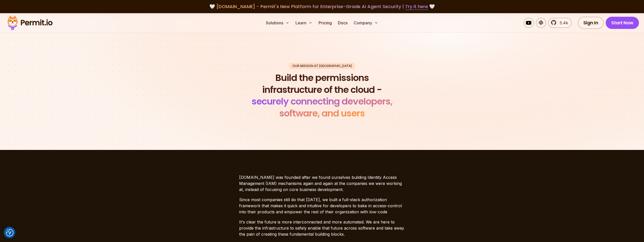 The height and width of the screenshot is (242, 644). Describe the element at coordinates (304, 23) in the screenshot. I see `button: Learn` at that location.